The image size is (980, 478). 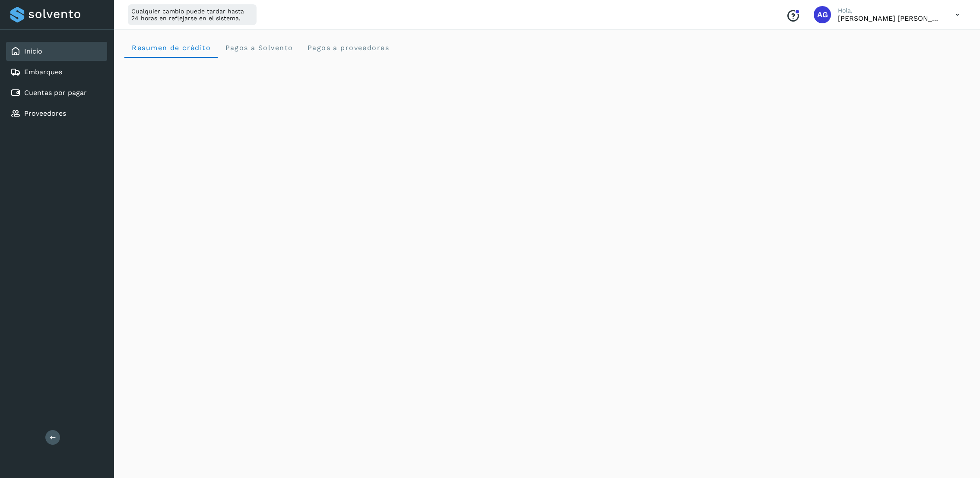 What do you see at coordinates (57, 72) in the screenshot?
I see `div: Embarques` at bounding box center [57, 72].